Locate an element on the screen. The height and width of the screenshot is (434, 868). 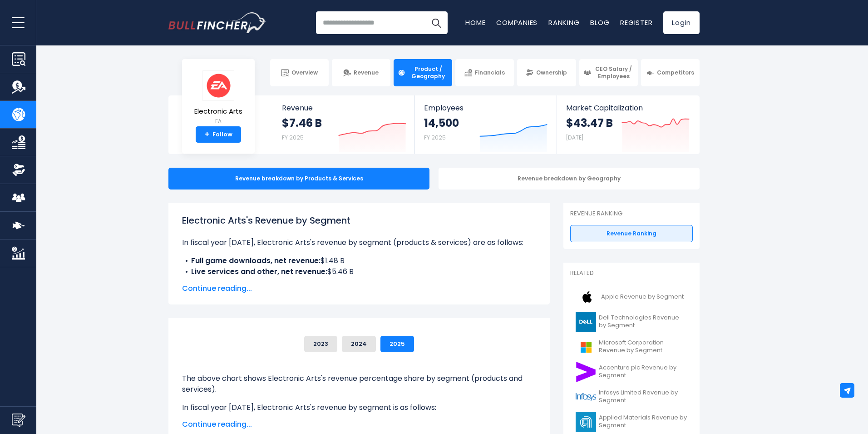
div: Revenue breakdown by Geography is located at coordinates (569, 179).